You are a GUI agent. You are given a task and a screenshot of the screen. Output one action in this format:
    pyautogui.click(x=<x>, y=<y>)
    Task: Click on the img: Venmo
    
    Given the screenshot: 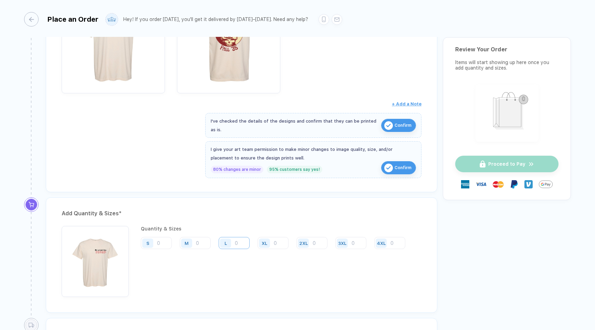 What is the action you would take?
    pyautogui.click(x=529, y=184)
    